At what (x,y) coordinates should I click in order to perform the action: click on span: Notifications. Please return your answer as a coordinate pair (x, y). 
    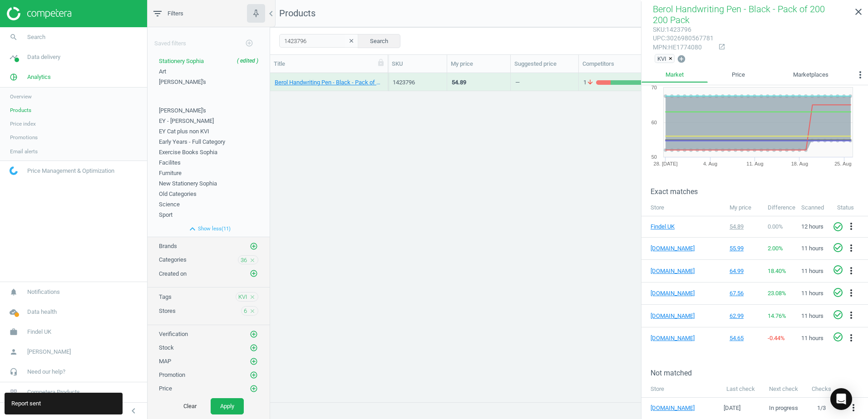
    Looking at the image, I should click on (44, 292).